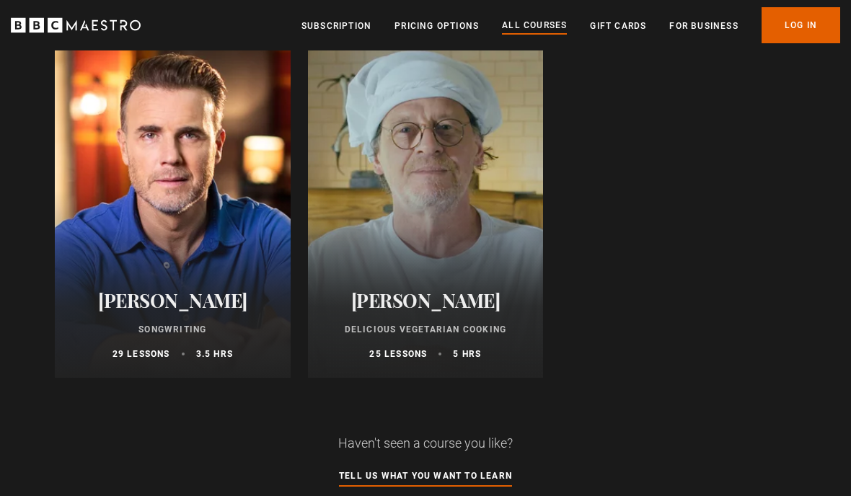  Describe the element at coordinates (398, 354) in the screenshot. I see `p: 25 lessons` at that location.